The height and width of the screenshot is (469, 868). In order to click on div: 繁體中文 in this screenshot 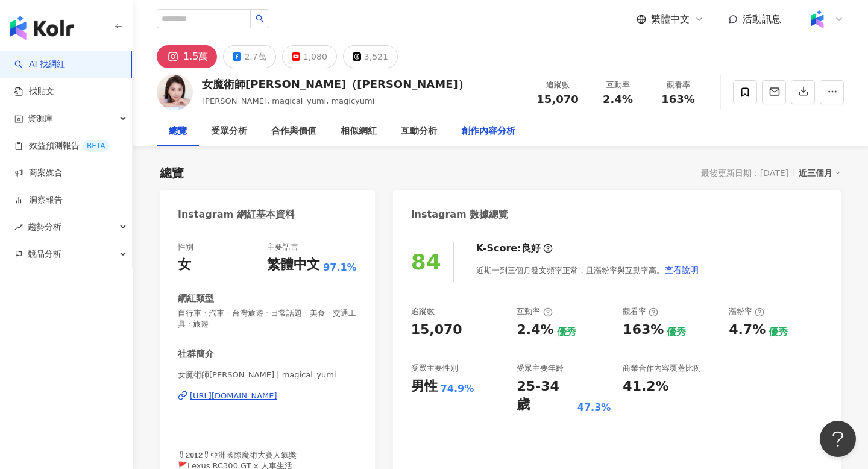, I will do `click(293, 265)`.